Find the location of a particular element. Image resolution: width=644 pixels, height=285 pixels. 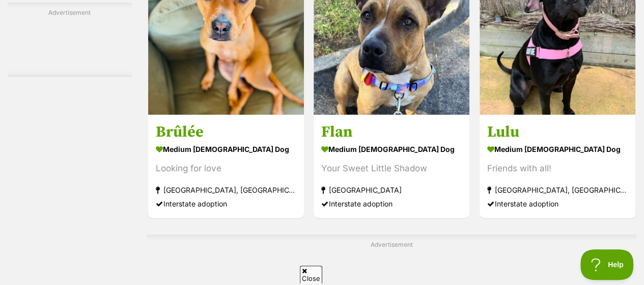

div: Friends with all! is located at coordinates (557, 168).